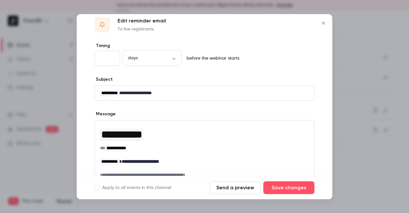 The width and height of the screenshot is (409, 213). Describe the element at coordinates (133, 187) in the screenshot. I see `label: Apply to all events in this channel` at that location.